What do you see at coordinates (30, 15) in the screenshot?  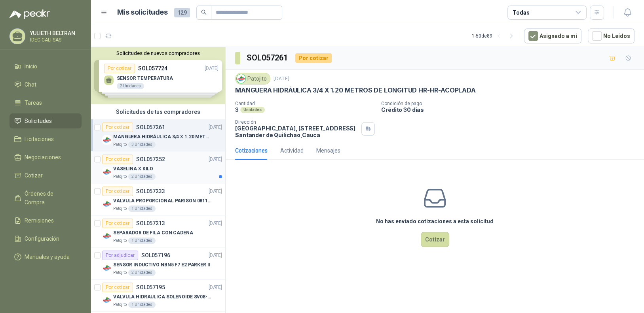 I see `img: Logo peakr` at bounding box center [30, 15].